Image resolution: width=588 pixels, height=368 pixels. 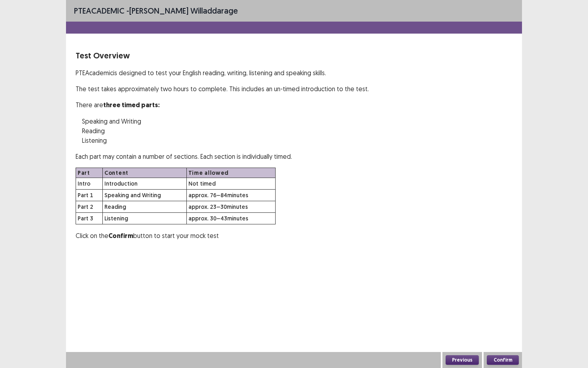 What do you see at coordinates (297, 140) in the screenshot?
I see `p: Listening` at bounding box center [297, 140].